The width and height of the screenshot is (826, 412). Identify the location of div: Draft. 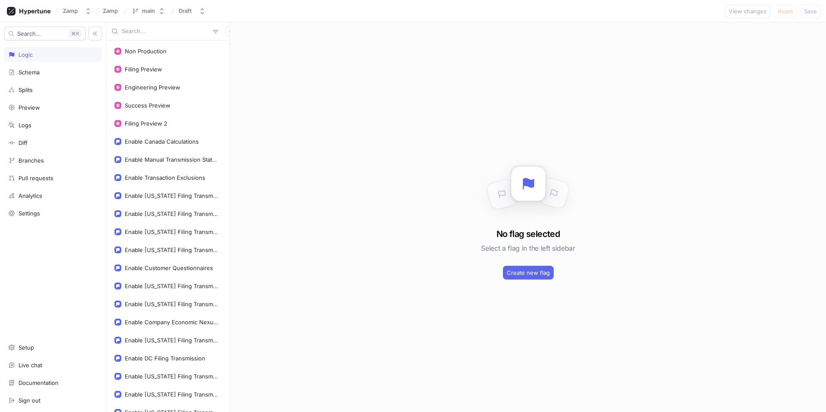
(185, 11).